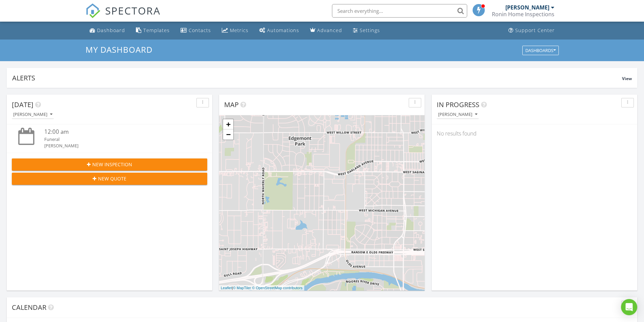  I want to click on span: In Progress, so click(458, 104).